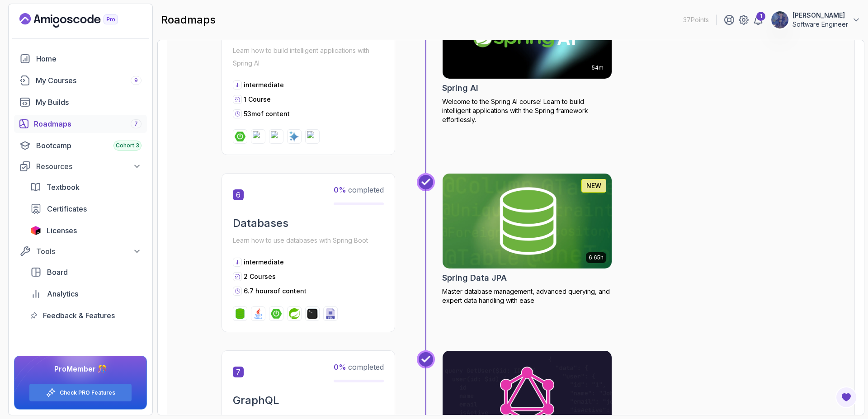 This screenshot has height=419, width=868. Describe the element at coordinates (86, 294) in the screenshot. I see `a: analytics` at that location.